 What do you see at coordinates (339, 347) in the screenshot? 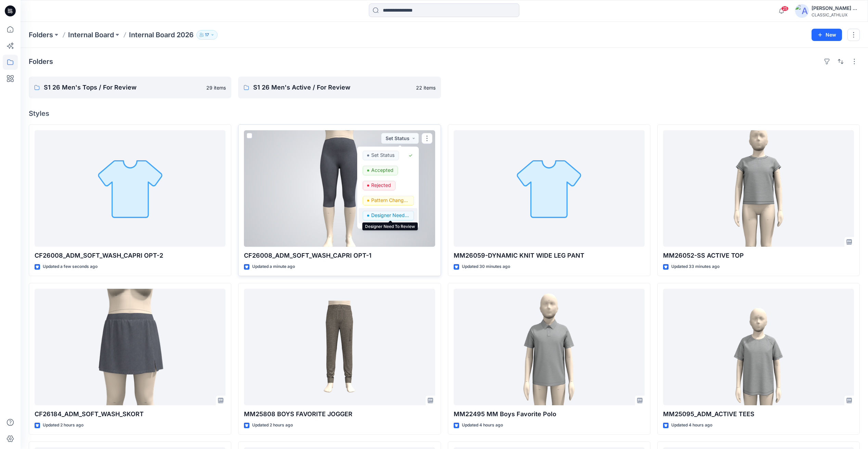
I see `a: MM25808 BOYS FAVORITE JOGGER` at bounding box center [339, 347].